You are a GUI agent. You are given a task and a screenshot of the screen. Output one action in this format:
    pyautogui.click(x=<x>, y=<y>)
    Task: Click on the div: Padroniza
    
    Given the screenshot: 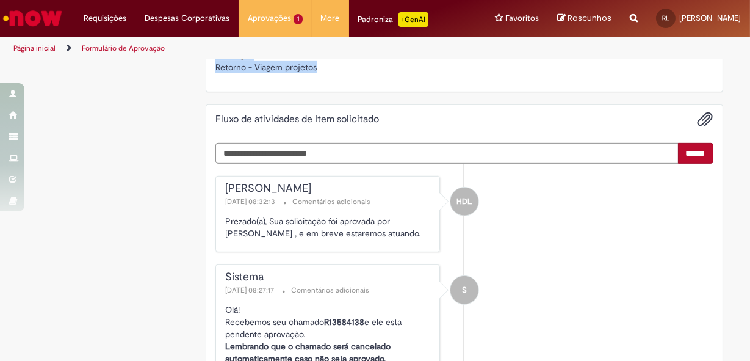 What is the action you would take?
    pyautogui.click(x=393, y=20)
    